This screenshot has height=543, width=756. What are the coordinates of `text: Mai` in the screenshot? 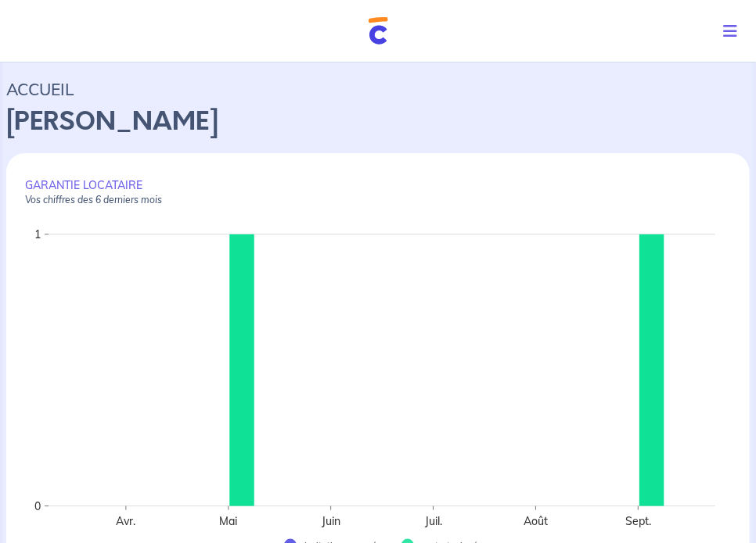 It's located at (227, 521).